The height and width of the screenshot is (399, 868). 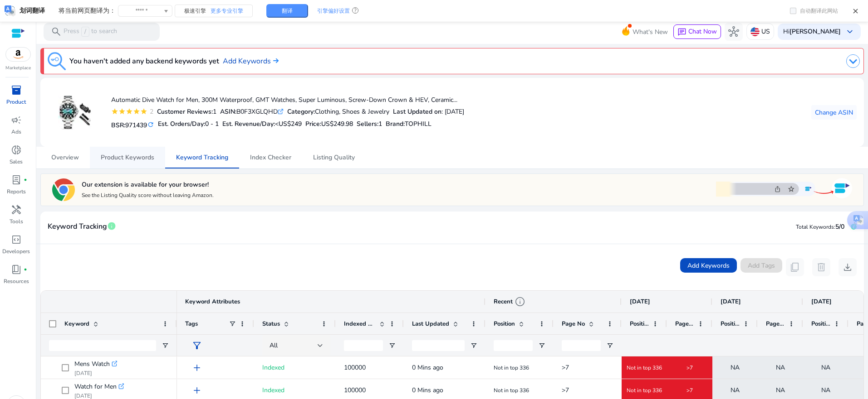 I want to click on span: add, so click(x=197, y=390).